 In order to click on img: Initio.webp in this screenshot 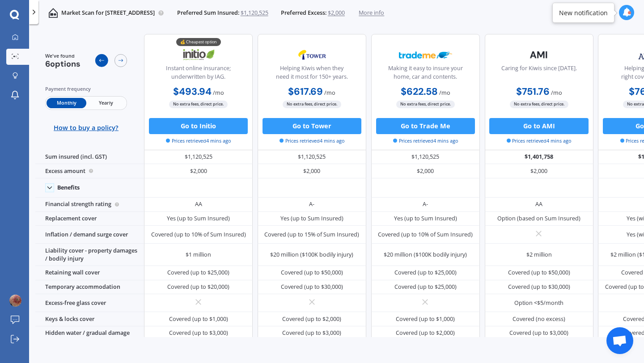, I will do `click(198, 54)`.